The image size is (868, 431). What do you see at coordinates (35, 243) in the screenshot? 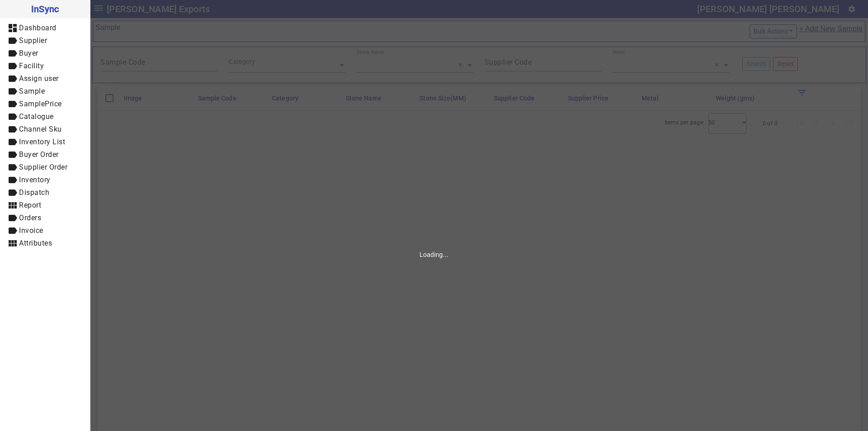
I see `span: Attributes` at bounding box center [35, 243].